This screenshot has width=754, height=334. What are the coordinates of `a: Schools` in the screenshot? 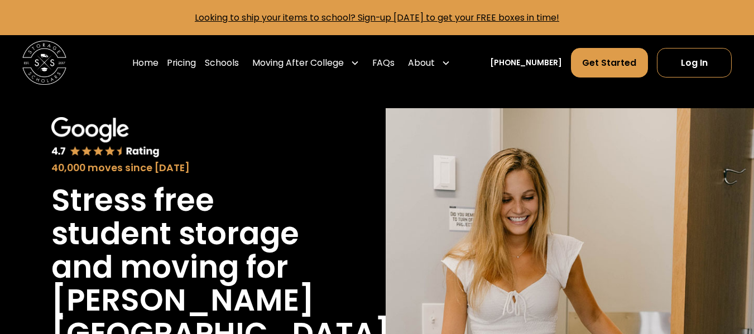 It's located at (222, 62).